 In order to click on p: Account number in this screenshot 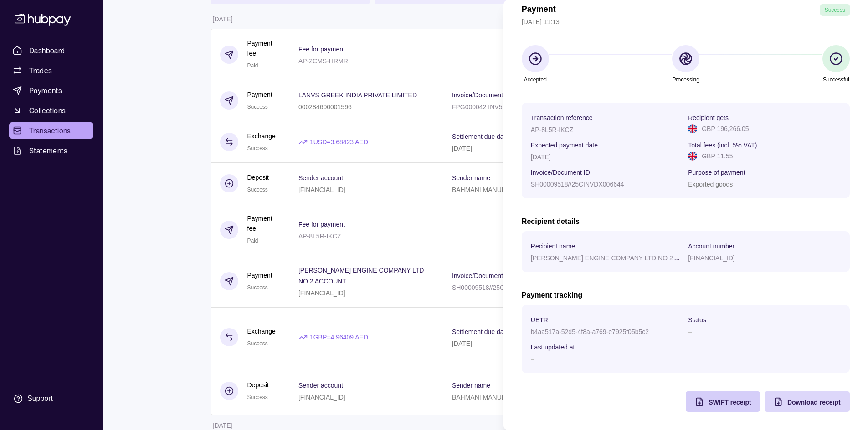, I will do `click(712, 247)`.